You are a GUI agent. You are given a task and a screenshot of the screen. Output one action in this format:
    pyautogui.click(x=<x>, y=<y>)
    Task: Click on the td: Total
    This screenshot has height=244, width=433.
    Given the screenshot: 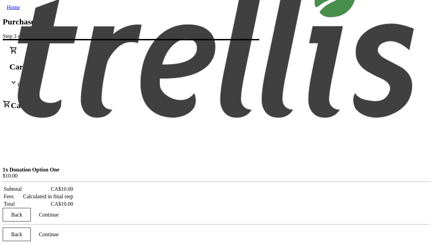 What is the action you would take?
    pyautogui.click(x=13, y=204)
    